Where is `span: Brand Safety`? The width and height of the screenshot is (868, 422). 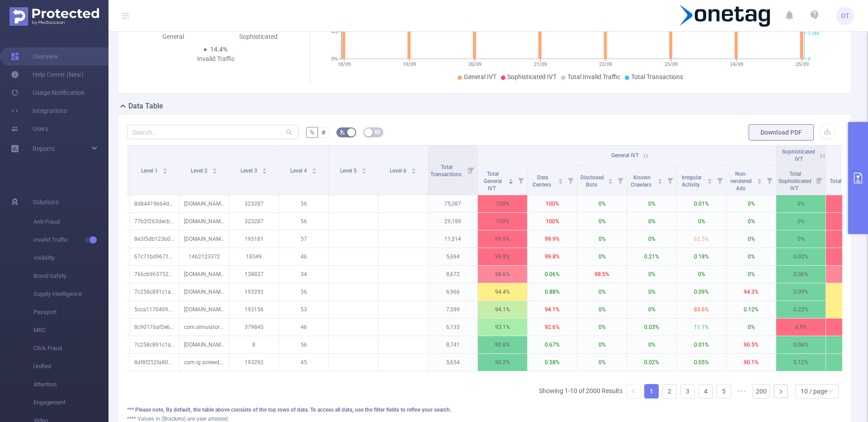 span: Brand Safety is located at coordinates (71, 276).